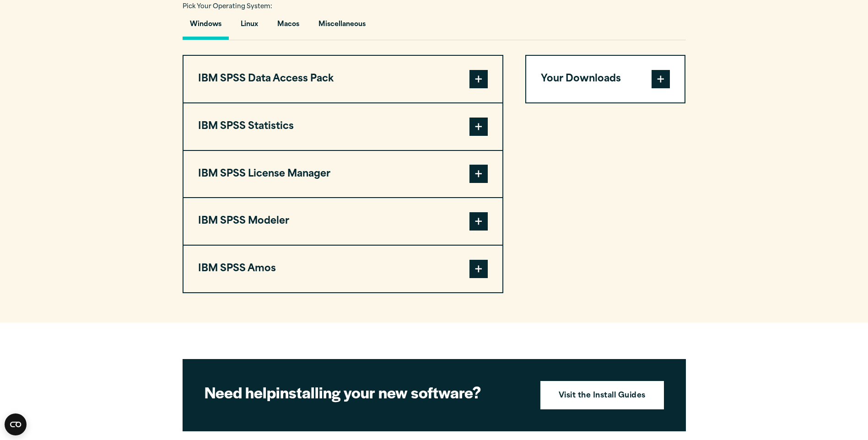  Describe the element at coordinates (342, 127) in the screenshot. I see `button: IBM SPSS Statistics` at that location.